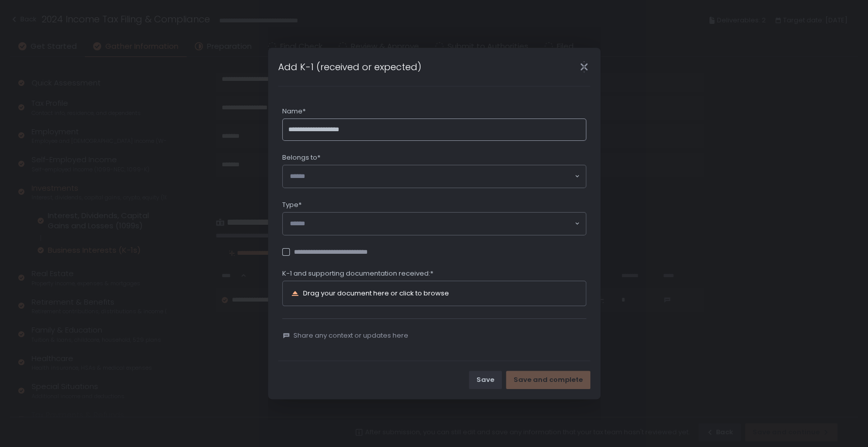 This screenshot has height=447, width=868. I want to click on span: Share any context or updates here, so click(351, 336).